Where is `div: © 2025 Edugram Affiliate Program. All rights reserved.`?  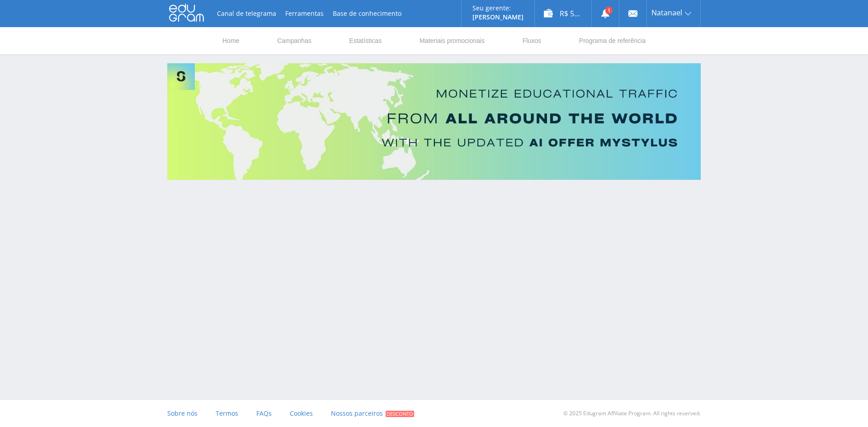
div: © 2025 Edugram Affiliate Program. All rights reserved. is located at coordinates (570, 413).